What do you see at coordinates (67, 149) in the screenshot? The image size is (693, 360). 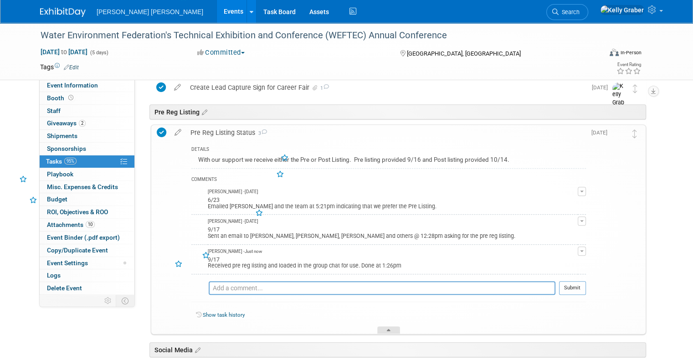 I see `span: Sponsorships` at bounding box center [67, 149].